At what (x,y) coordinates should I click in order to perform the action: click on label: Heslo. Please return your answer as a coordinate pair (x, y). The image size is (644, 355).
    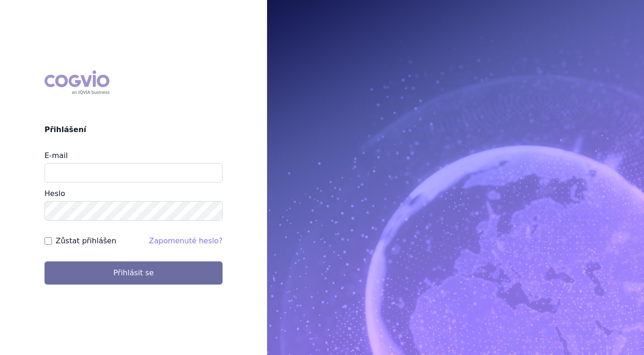
    Looking at the image, I should click on (55, 194).